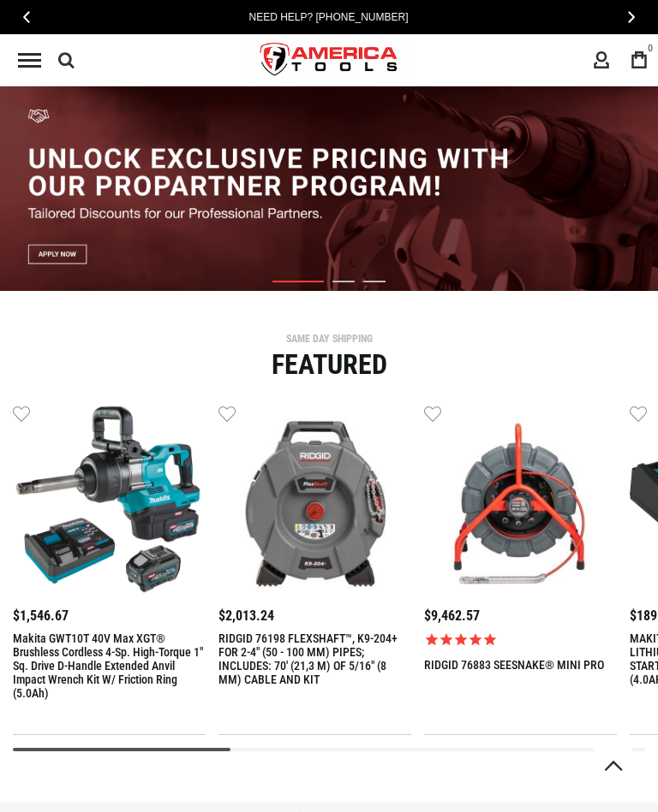 This screenshot has height=812, width=658. I want to click on span: $1,546.67, so click(40, 616).